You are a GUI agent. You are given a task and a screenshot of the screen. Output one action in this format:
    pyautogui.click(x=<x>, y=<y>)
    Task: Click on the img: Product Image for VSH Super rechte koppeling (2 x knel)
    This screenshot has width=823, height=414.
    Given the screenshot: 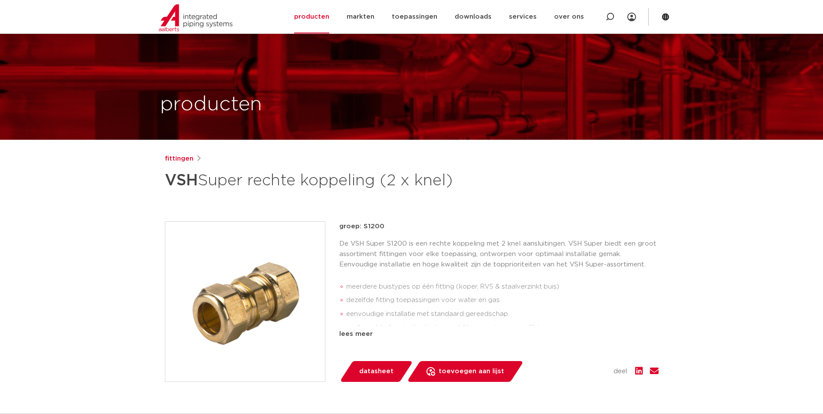 What is the action you would take?
    pyautogui.click(x=245, y=301)
    